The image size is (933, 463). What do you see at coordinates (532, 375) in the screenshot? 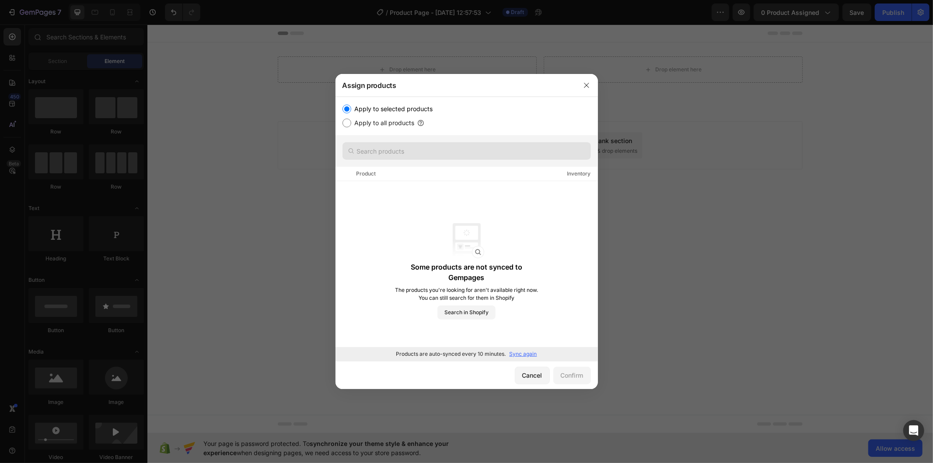
I see `div: Cancel` at bounding box center [532, 375].